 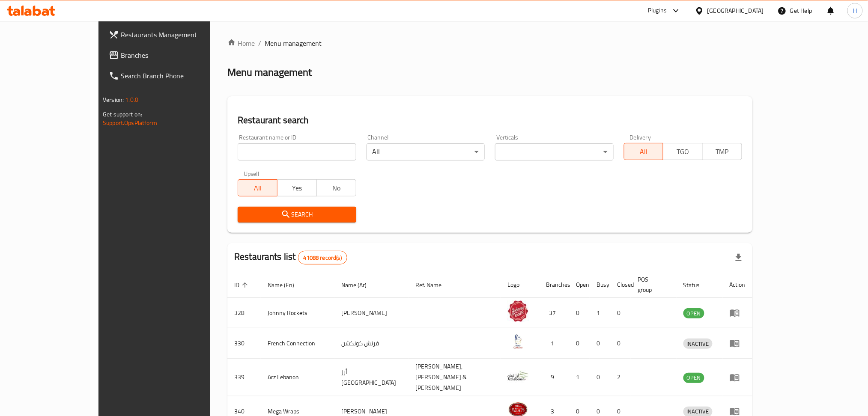 What do you see at coordinates (297, 214) in the screenshot?
I see `span: Search` at bounding box center [297, 214].